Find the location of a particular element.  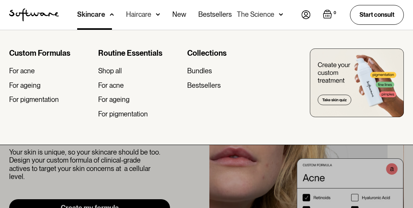

div: The Science is located at coordinates (255, 15).